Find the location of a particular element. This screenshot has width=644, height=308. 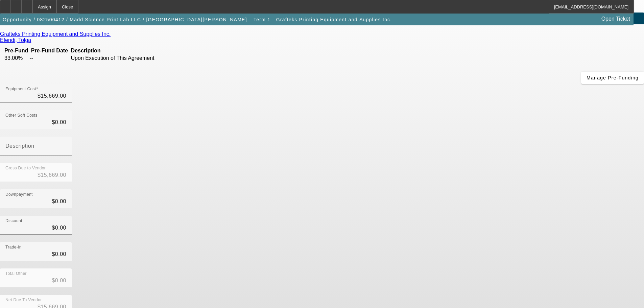

td: 33.00% is located at coordinates (16, 58).